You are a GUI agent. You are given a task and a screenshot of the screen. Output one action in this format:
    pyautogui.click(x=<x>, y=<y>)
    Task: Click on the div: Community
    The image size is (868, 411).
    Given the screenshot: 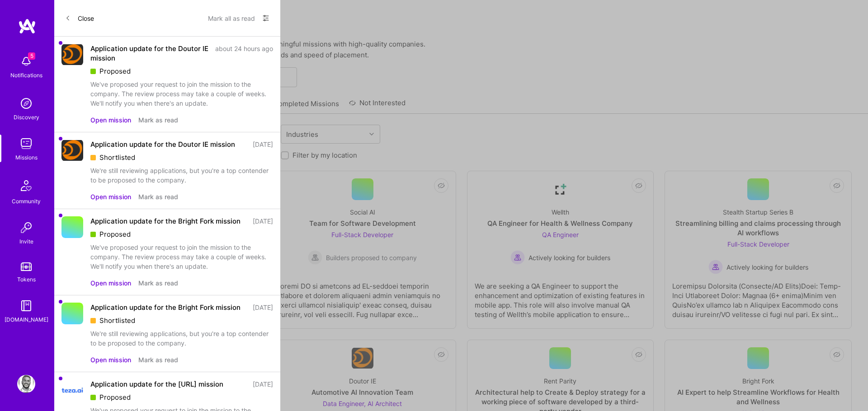 What is the action you would take?
    pyautogui.click(x=26, y=201)
    